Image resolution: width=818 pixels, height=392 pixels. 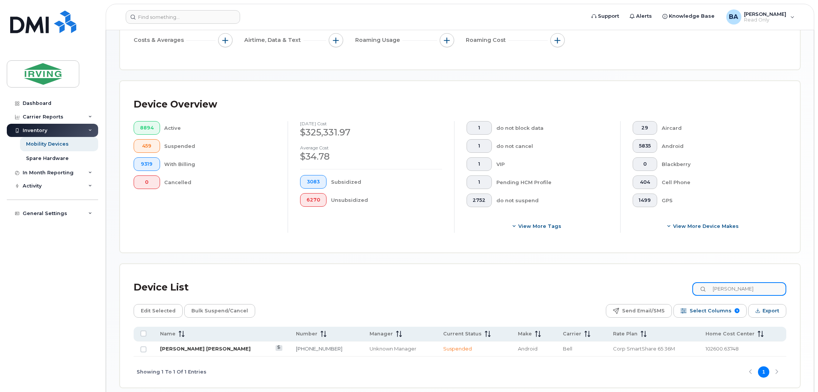 What do you see at coordinates (706, 226) in the screenshot?
I see `span: View More Device Makes` at bounding box center [706, 226].